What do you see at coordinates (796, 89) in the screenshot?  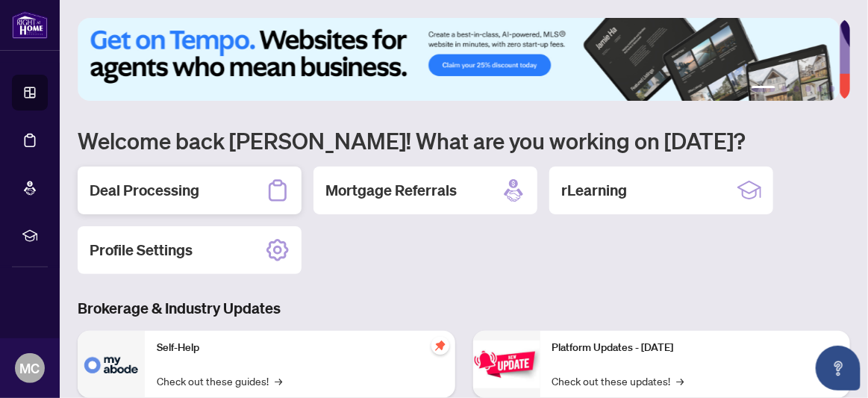 I see `button: 3` at bounding box center [796, 89].